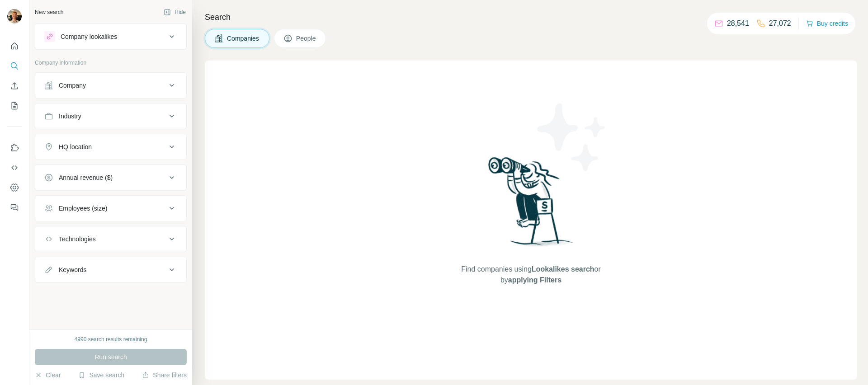 The width and height of the screenshot is (868, 385). Describe the element at coordinates (111, 63) in the screenshot. I see `p: Company information` at that location.